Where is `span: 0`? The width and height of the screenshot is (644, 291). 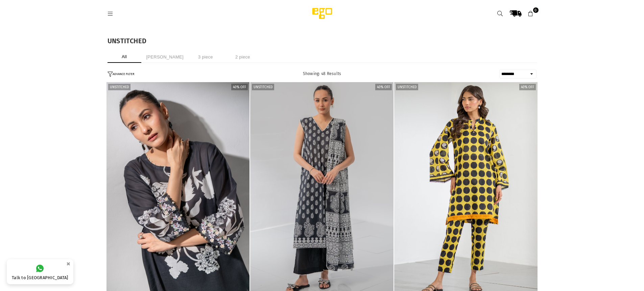
span: 0 is located at coordinates (536, 10).